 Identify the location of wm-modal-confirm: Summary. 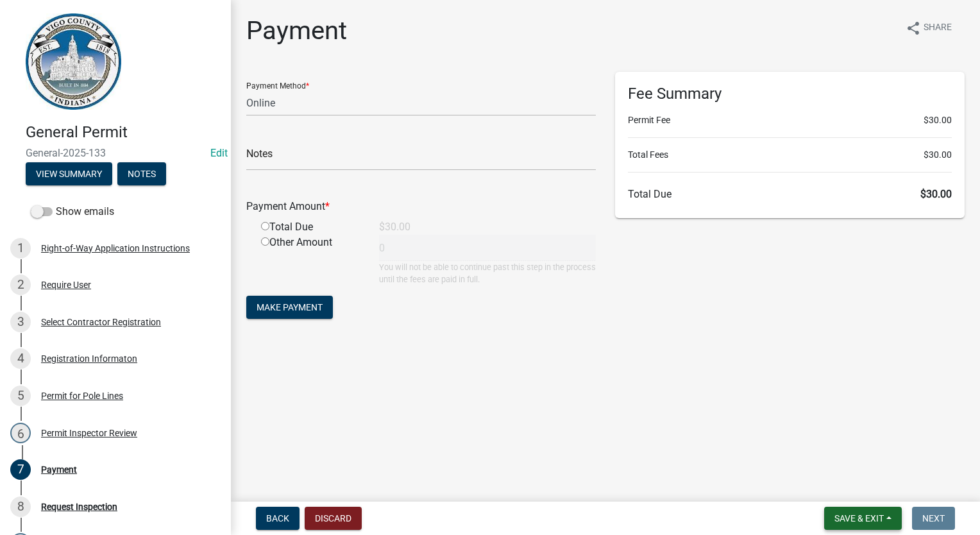
(69, 175).